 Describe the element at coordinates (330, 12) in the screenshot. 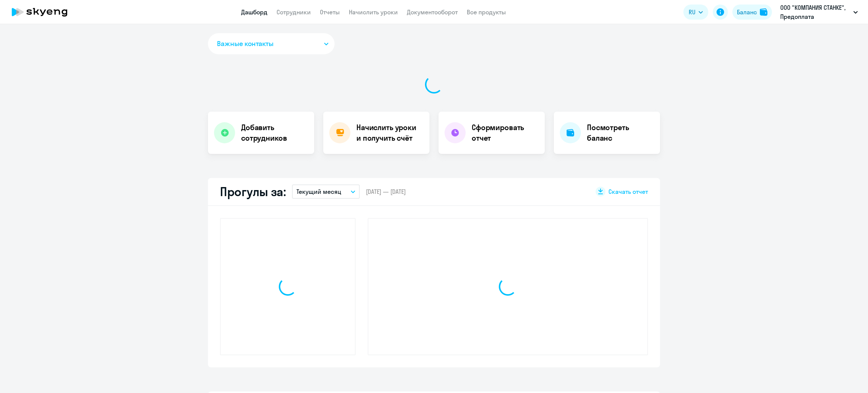

I see `a: Отчеты` at that location.